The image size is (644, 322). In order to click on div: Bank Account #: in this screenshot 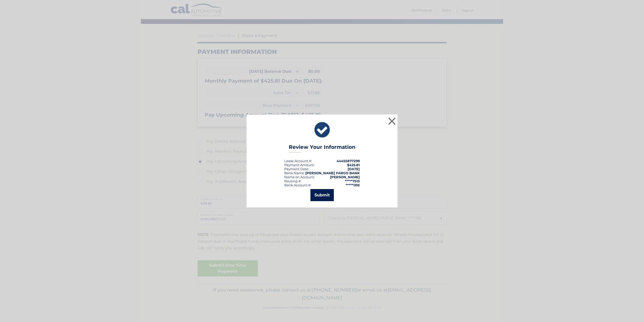, I will do `click(298, 185)`.